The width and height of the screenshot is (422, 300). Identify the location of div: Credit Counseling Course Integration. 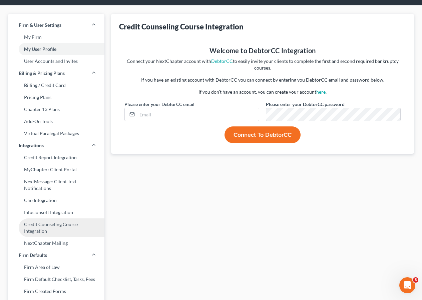
(181, 26).